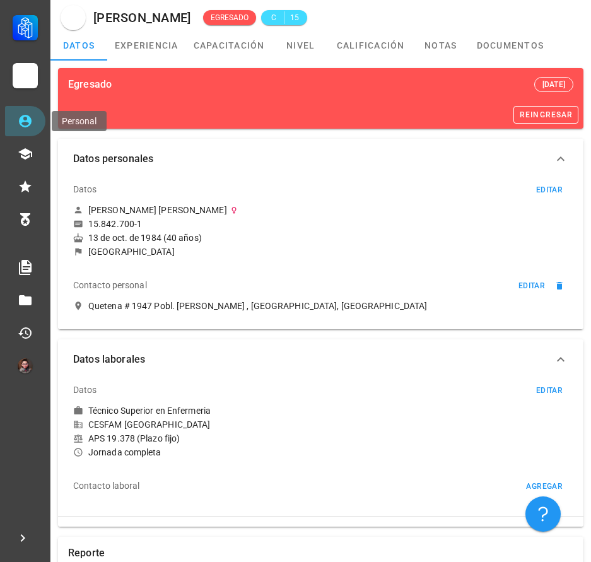 This screenshot has height=562, width=591. What do you see at coordinates (301, 45) in the screenshot?
I see `a: nivel` at bounding box center [301, 45].